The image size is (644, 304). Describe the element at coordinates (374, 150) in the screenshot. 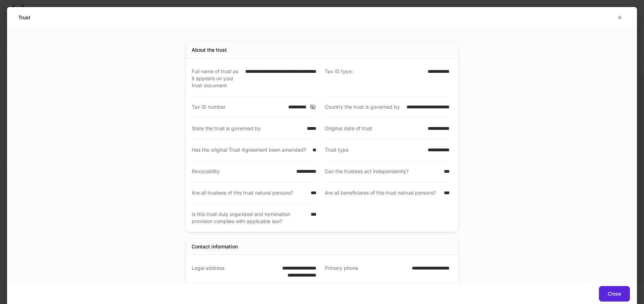

I see `div: Trust type` at that location.